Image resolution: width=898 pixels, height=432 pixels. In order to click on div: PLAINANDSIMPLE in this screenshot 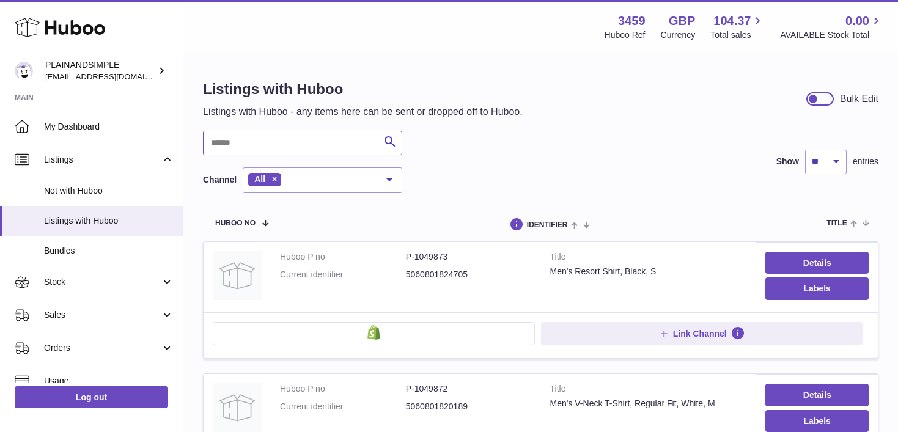, I will do `click(100, 71)`.